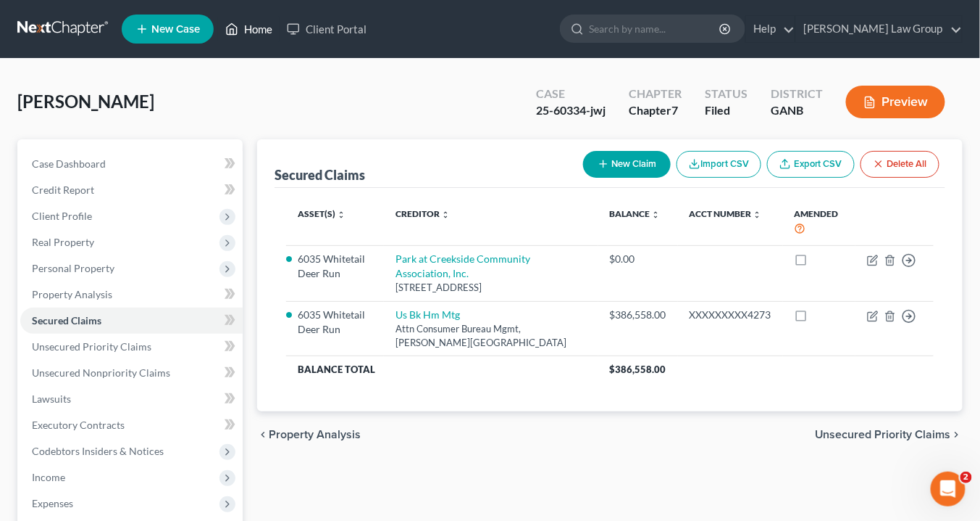  Describe the element at coordinates (635, 213) in the screenshot. I see `a: Balance unfold_more` at that location.